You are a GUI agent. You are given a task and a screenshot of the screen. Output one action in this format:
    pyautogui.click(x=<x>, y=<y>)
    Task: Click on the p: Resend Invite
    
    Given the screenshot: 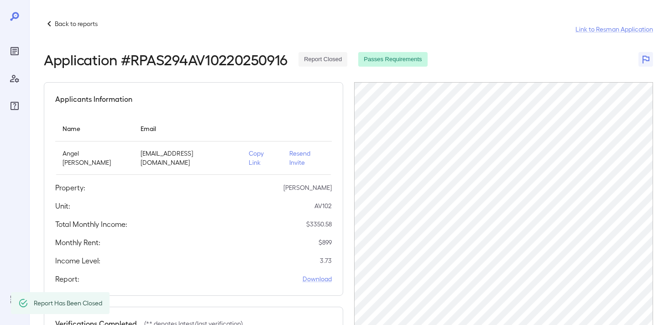 What is the action you would take?
    pyautogui.click(x=307, y=158)
    